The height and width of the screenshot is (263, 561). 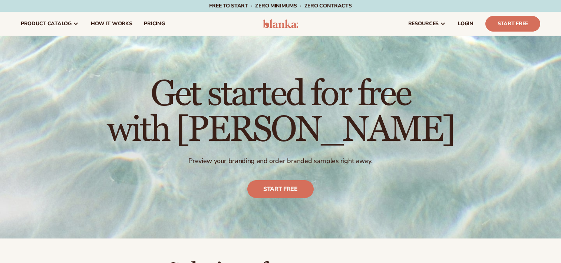 I want to click on span: product catalog, so click(x=46, y=24).